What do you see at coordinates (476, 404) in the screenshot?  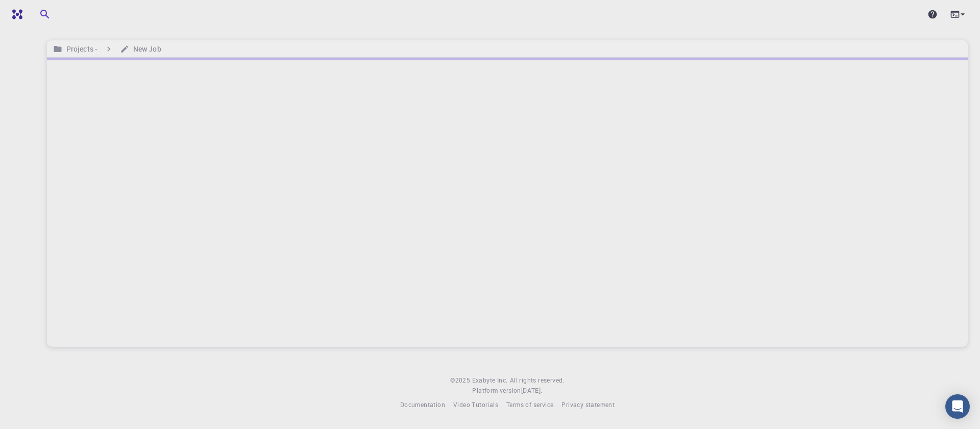 I see `span: Video Tutorials` at bounding box center [476, 404].